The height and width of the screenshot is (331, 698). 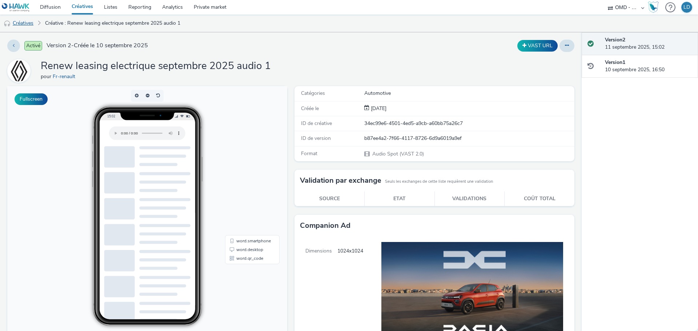 I want to click on img: Fr-renault, so click(x=19, y=71).